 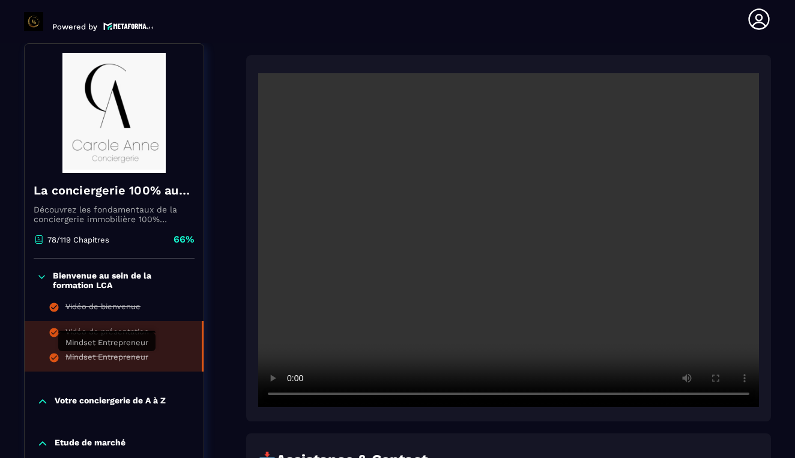 I want to click on p: Découvrez les fondamentaux de la conciergerie immobilière 100% automatisée. Cette formation est c..., so click(x=114, y=214).